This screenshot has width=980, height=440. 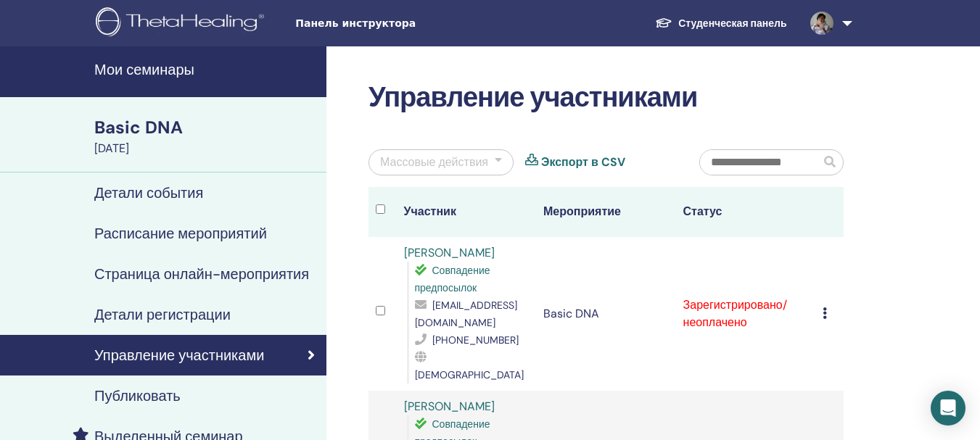 What do you see at coordinates (606, 98) in the screenshot?
I see `h2: Управление участниками` at bounding box center [606, 98].